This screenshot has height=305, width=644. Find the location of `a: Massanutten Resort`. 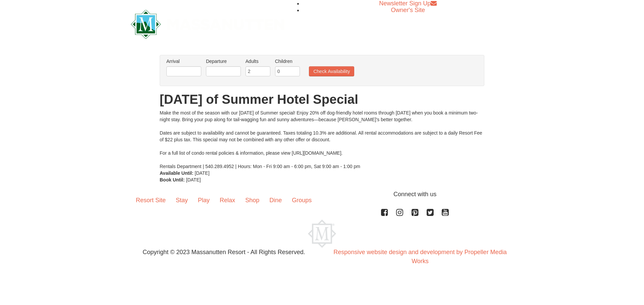

a: Massanutten Resort is located at coordinates (208, 23).